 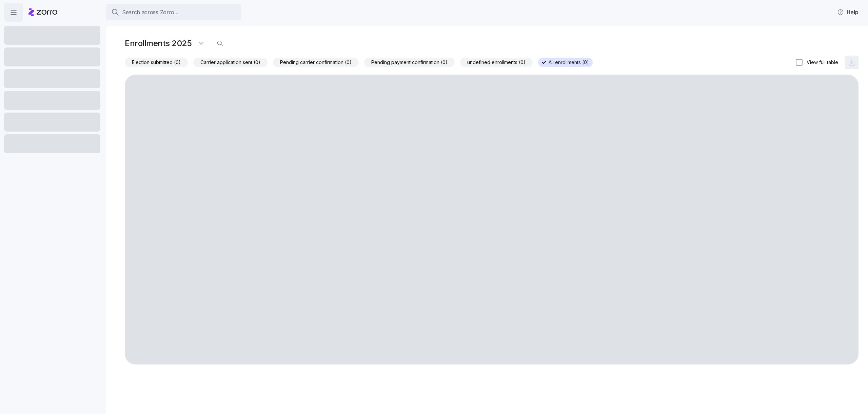 I want to click on button: Help, so click(x=848, y=12).